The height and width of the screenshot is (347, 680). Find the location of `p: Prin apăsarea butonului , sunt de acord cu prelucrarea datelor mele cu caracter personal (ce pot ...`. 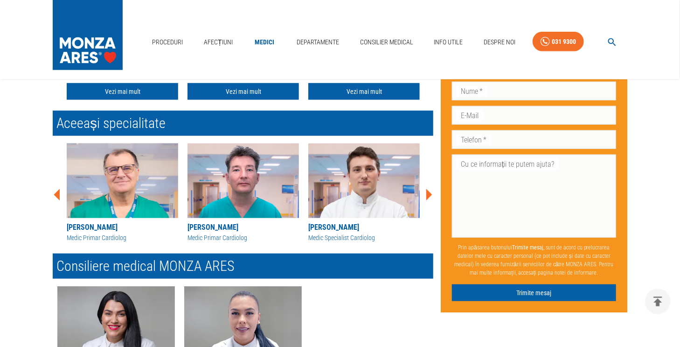

p: Prin apăsarea butonului , sunt de acord cu prelucrarea datelor mele cu caracter personal (ce pot ... is located at coordinates (534, 259).